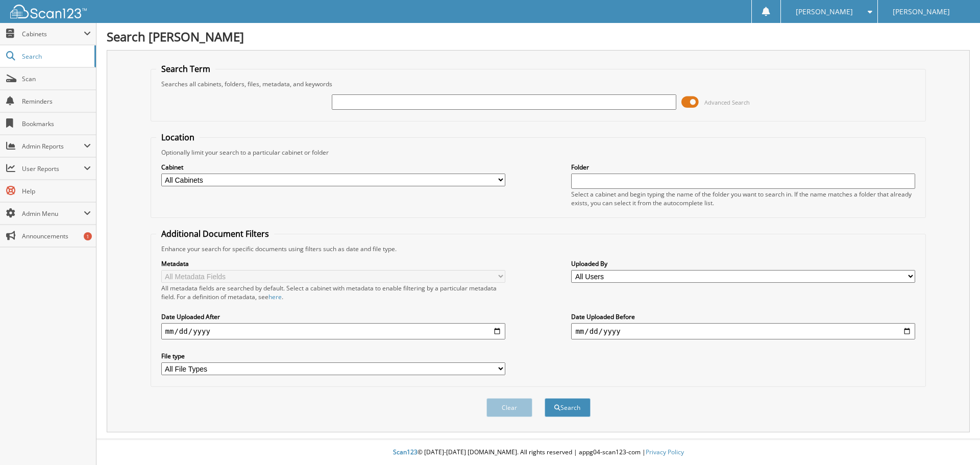 The image size is (980, 465). I want to click on legend: Additional Document Filters, so click(215, 234).